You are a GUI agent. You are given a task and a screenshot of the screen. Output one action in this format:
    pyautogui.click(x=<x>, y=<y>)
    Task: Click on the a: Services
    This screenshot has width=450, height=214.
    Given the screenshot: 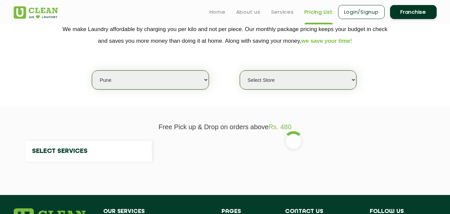 What is the action you would take?
    pyautogui.click(x=283, y=12)
    